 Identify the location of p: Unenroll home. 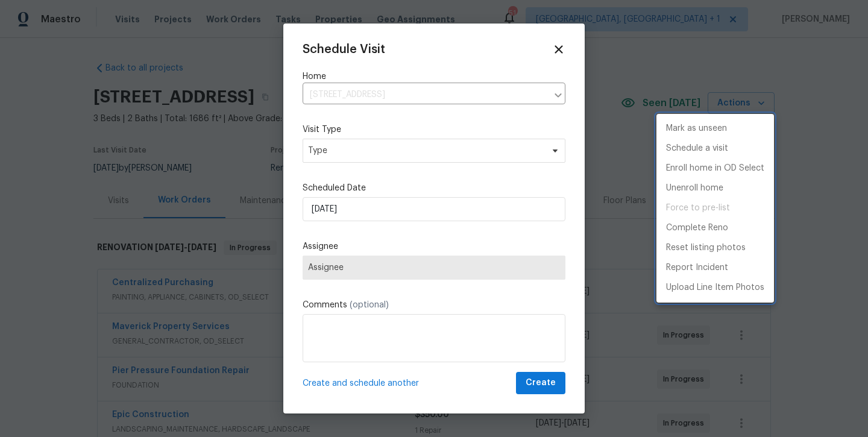
(694, 188).